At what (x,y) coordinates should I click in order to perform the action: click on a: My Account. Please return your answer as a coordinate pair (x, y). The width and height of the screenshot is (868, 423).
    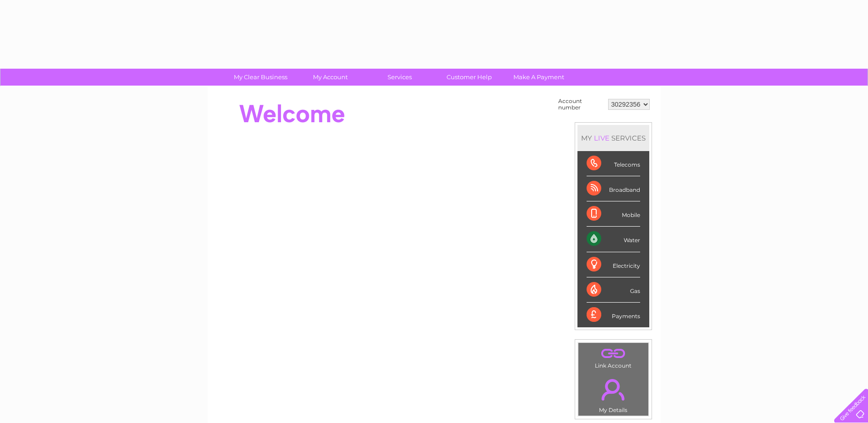
    Looking at the image, I should click on (330, 77).